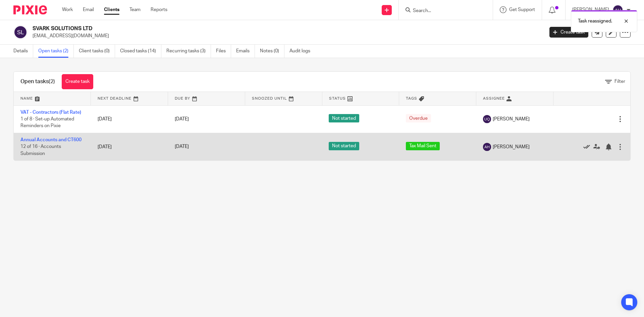 The width and height of the screenshot is (644, 317). What do you see at coordinates (47, 122) in the screenshot?
I see `span: 1 of 8 · Set-up Automated Reminders on Pixie` at bounding box center [47, 122].